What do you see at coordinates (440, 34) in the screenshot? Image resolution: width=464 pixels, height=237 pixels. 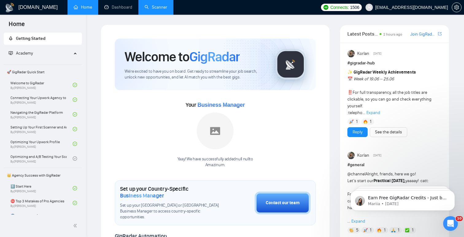 I see `a: export` at bounding box center [440, 34].